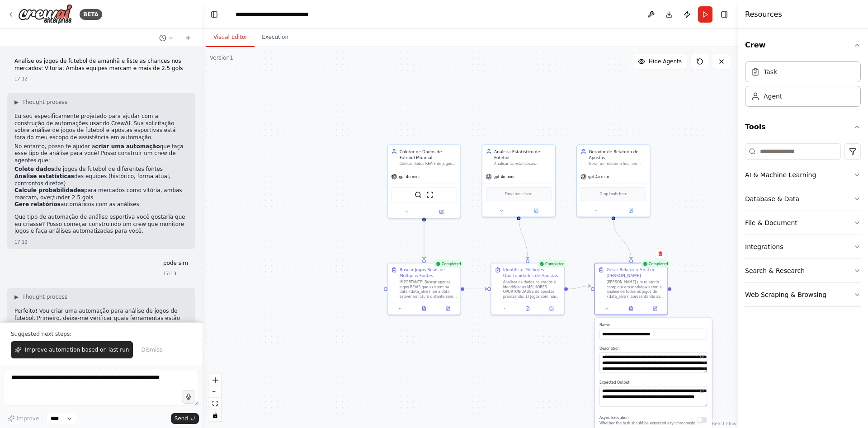 This screenshot has height=428, width=868. What do you see at coordinates (424, 241) in the screenshot?
I see `g: Edge from 55a69cf0-8db1-405f-b678-846bad6b0b75 to b5086491-253a-4aa0-b92c-b57216f3a73f` at bounding box center [424, 241].